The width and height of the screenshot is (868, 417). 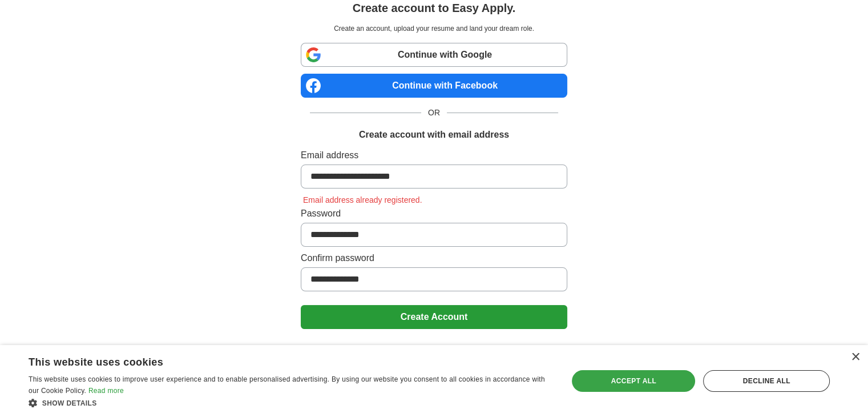 I want to click on a: Read more, opens a new window, so click(x=106, y=391).